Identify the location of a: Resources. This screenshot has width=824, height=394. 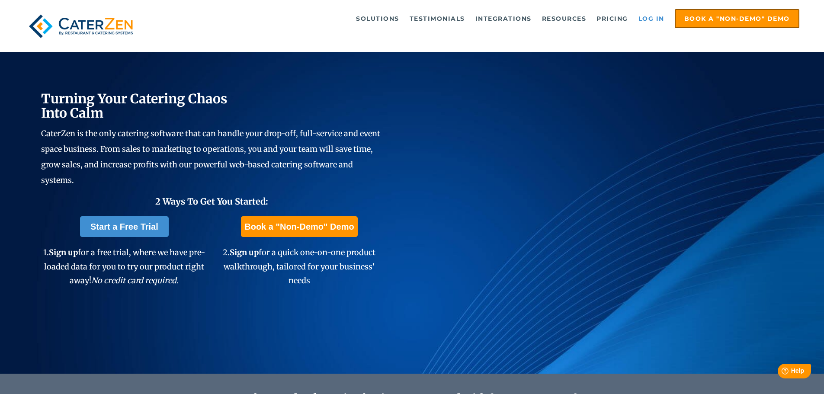
(564, 19).